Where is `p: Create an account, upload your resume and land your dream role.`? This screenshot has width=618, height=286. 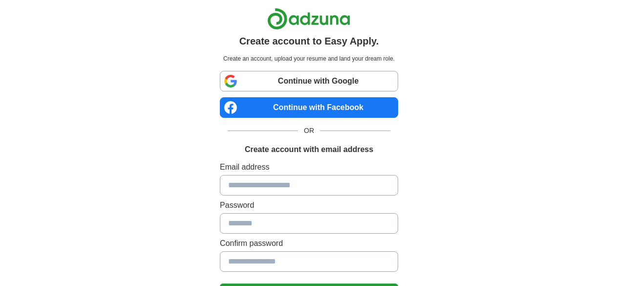 p: Create an account, upload your resume and land your dream role. is located at coordinates (309, 59).